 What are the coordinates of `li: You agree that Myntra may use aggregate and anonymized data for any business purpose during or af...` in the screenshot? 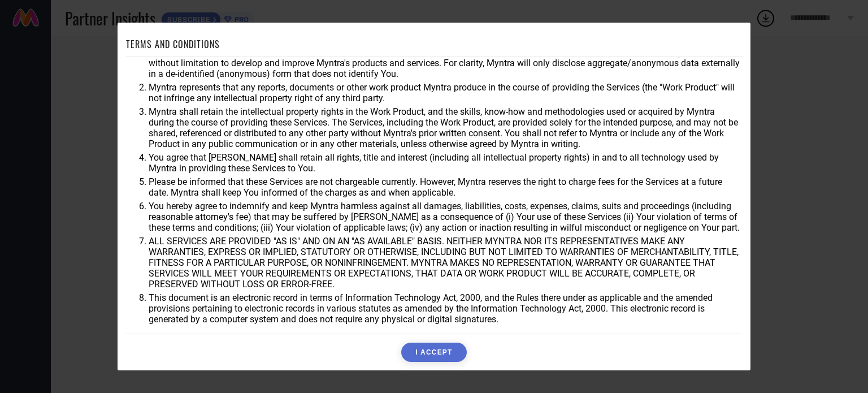 It's located at (445, 63).